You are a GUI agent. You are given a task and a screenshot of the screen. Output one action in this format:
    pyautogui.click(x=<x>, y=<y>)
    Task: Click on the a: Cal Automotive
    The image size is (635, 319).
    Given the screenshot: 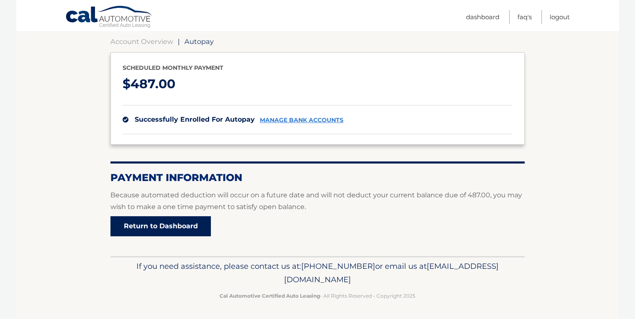 What is the action you would take?
    pyautogui.click(x=109, y=18)
    